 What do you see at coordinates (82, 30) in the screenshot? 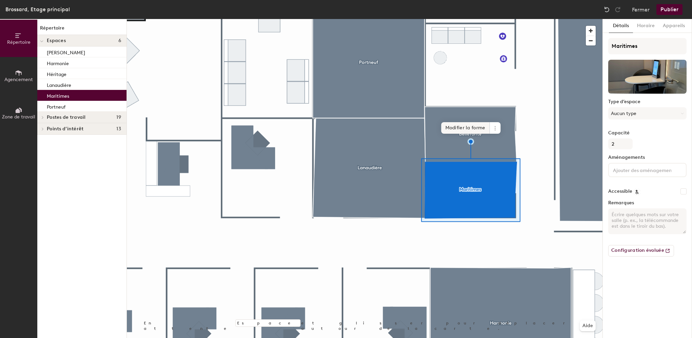
I see `h1: Répertoire` at bounding box center [82, 30].